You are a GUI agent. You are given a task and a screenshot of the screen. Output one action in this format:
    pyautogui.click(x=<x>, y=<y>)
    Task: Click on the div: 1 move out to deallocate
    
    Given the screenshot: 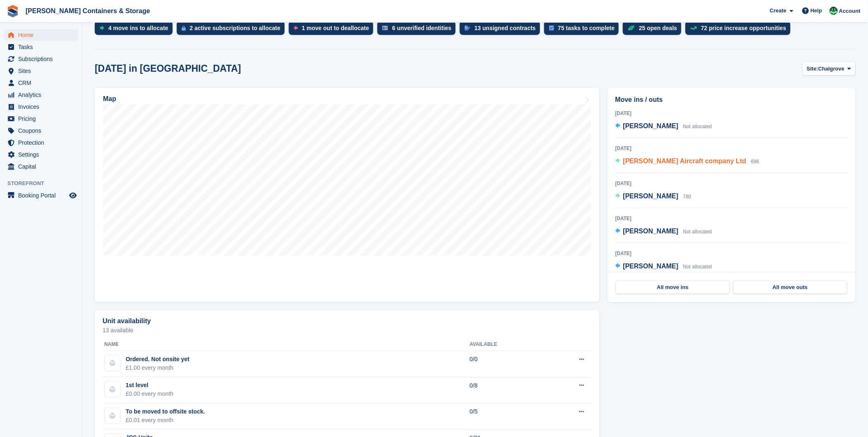 What is the action you would take?
    pyautogui.click(x=336, y=28)
    